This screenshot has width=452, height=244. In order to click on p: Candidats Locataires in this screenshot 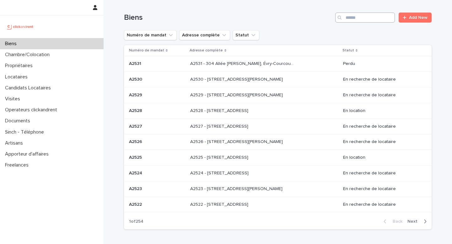, I will do `click(29, 88)`.